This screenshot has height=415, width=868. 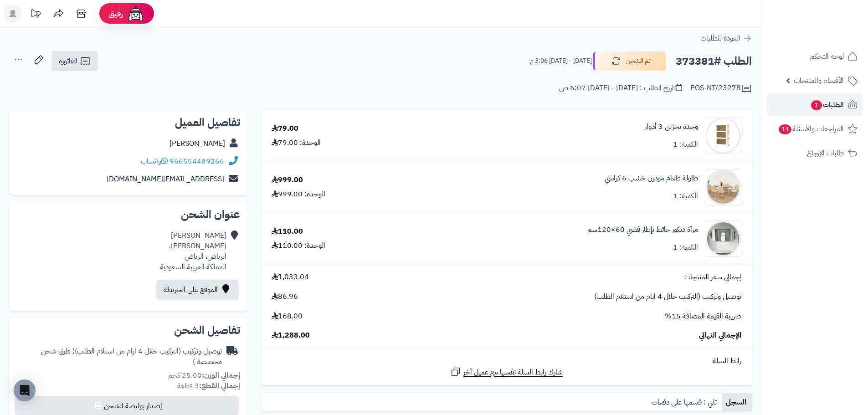 What do you see at coordinates (513, 373) in the screenshot?
I see `span: شارك رابط السلة نفسها مع عميل آخر` at bounding box center [513, 373].